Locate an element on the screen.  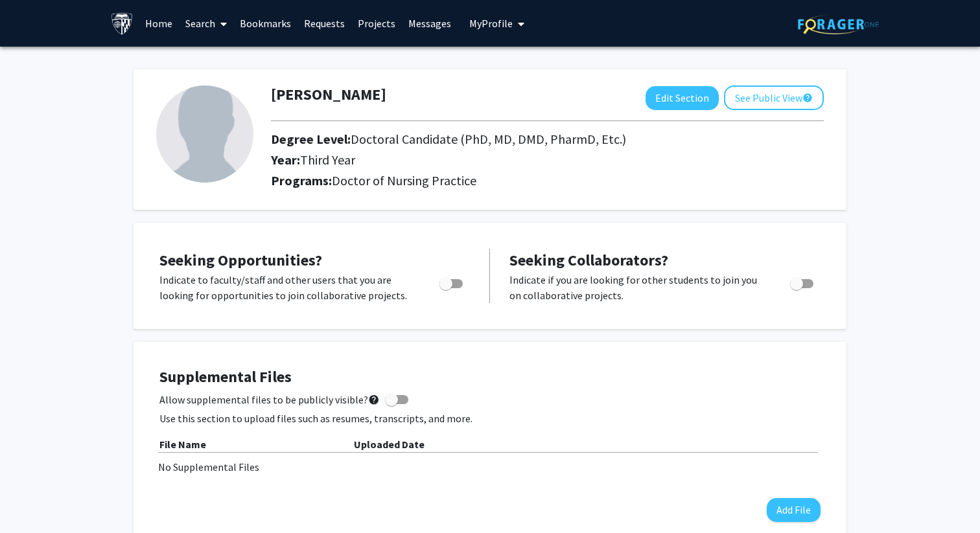
a: Bookmarks is located at coordinates (265, 23).